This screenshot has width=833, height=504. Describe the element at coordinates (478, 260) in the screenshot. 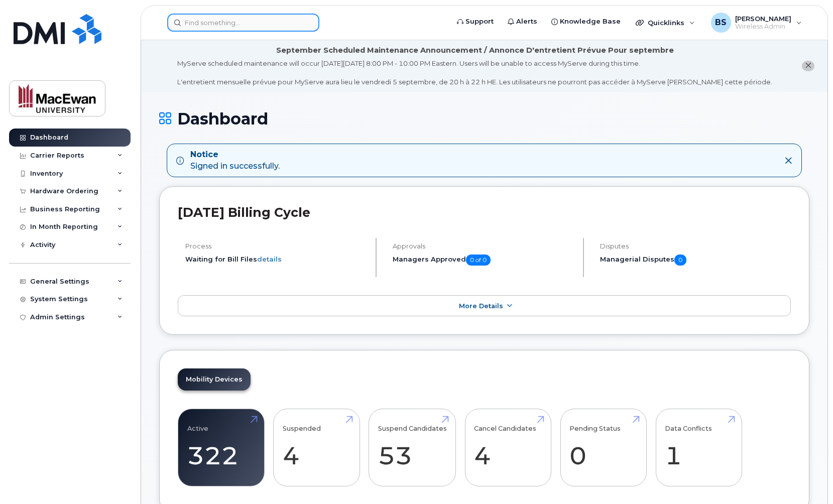

I see `span: 0 of 0` at that location.